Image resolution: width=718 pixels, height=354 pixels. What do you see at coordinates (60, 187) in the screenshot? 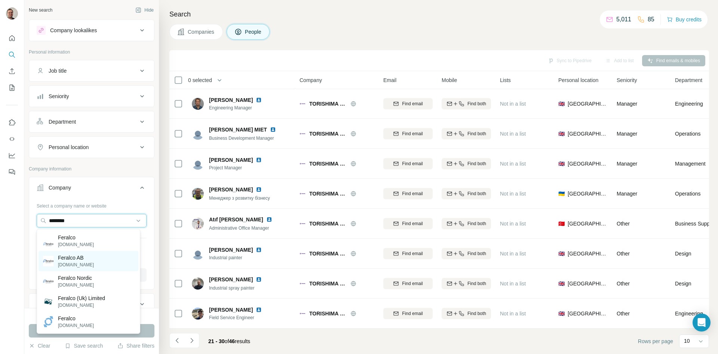
I see `div: Company` at bounding box center [60, 187].